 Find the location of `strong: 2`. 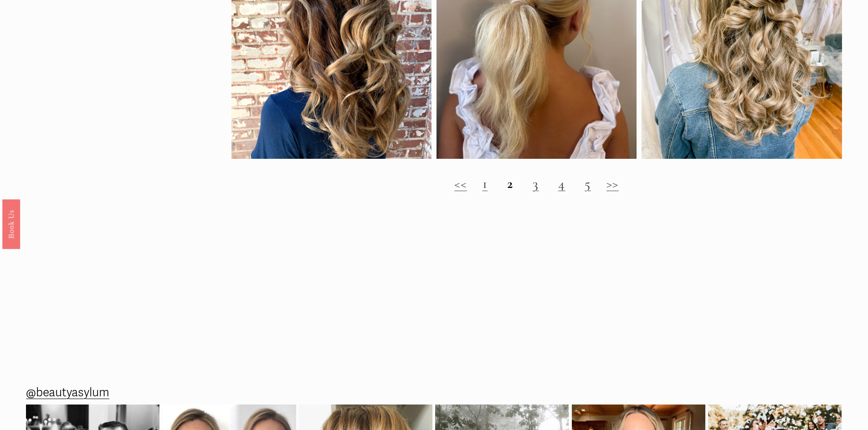

strong: 2 is located at coordinates (510, 184).